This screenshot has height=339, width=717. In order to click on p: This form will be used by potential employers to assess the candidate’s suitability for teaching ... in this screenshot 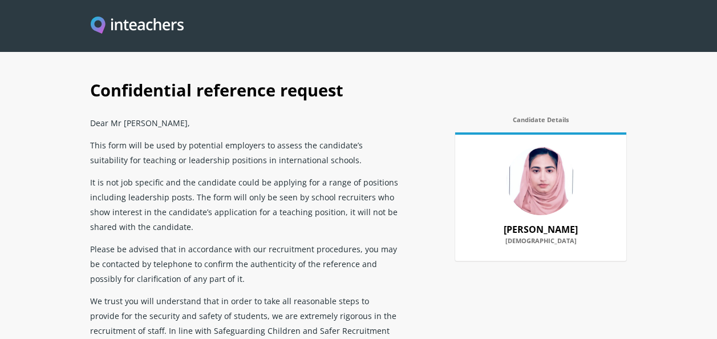, I will do `click(244, 152)`.